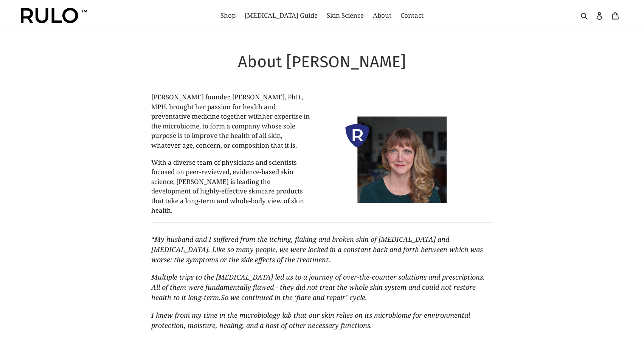  I want to click on a: Skin Science, so click(345, 16).